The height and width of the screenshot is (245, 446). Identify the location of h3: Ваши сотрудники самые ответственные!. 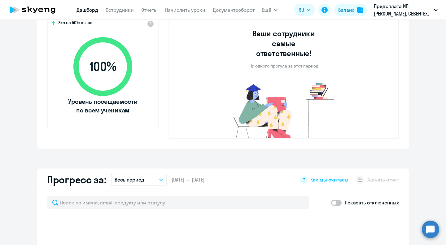
(284, 43).